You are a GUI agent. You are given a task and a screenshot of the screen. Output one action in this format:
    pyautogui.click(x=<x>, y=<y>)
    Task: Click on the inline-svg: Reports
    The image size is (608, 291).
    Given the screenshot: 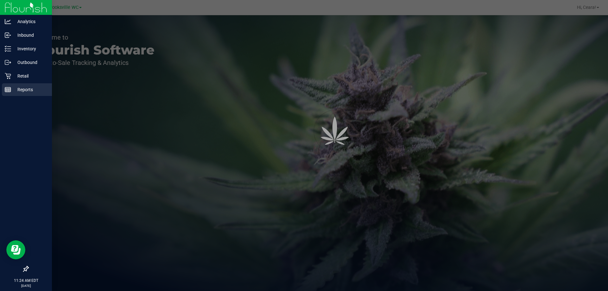 What is the action you would take?
    pyautogui.click(x=8, y=90)
    